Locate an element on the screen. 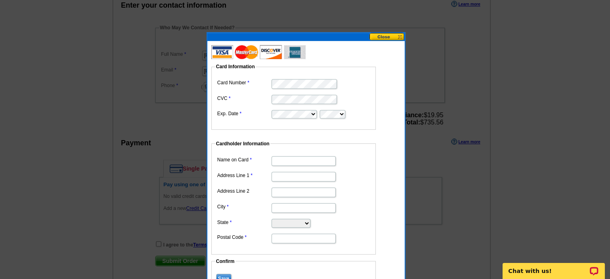 This screenshot has height=279, width=610. button: Open LiveChat chat widget is located at coordinates (97, 17).